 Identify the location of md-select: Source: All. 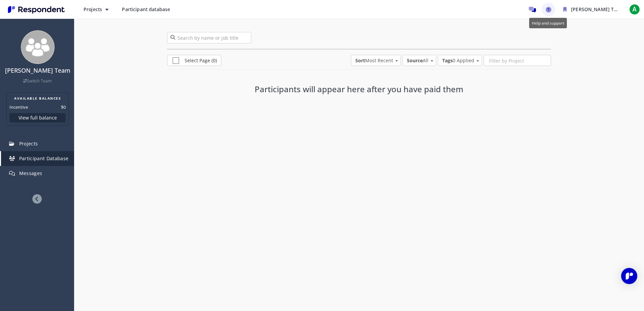
(420, 60).